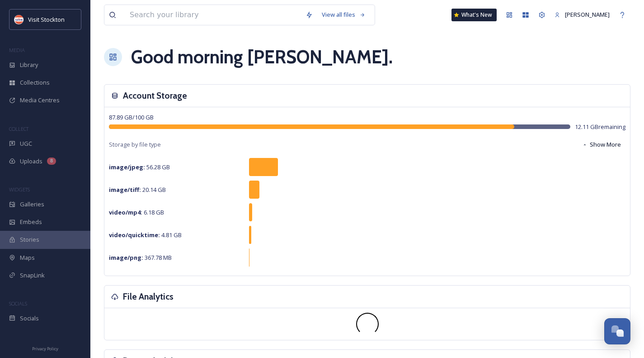 The height and width of the screenshot is (358, 644). I want to click on span: Uploads, so click(31, 161).